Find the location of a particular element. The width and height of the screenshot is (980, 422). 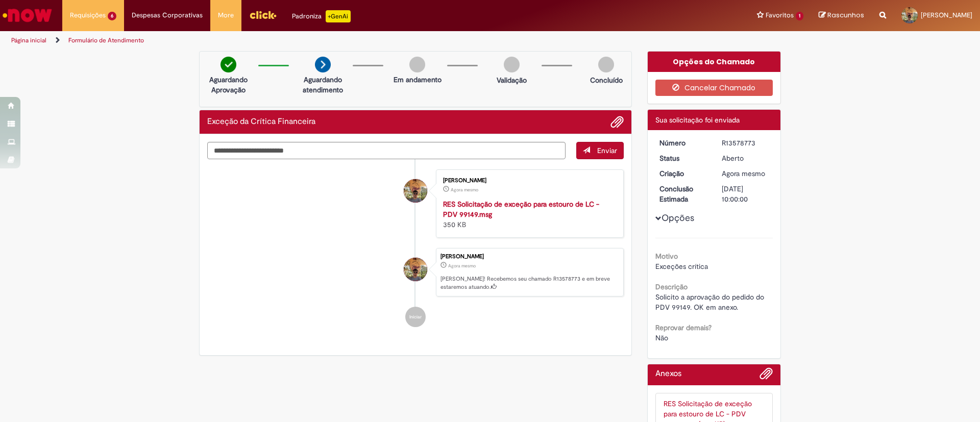

p: Em andamento is located at coordinates (417, 80).